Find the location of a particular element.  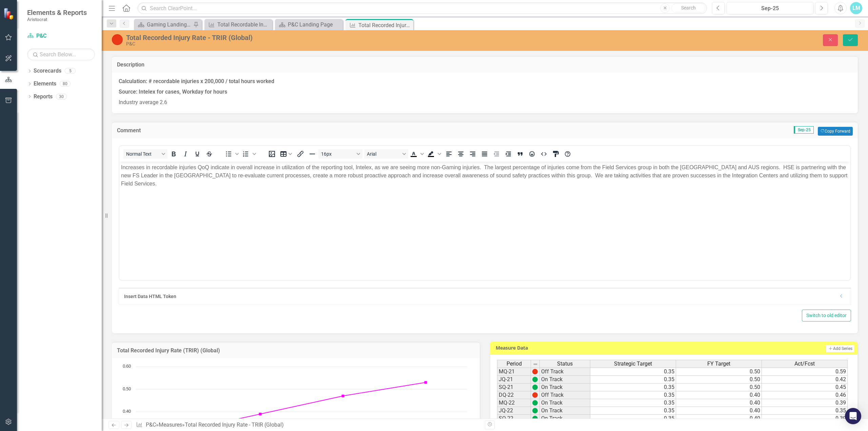

div: 5 is located at coordinates (70, 71).